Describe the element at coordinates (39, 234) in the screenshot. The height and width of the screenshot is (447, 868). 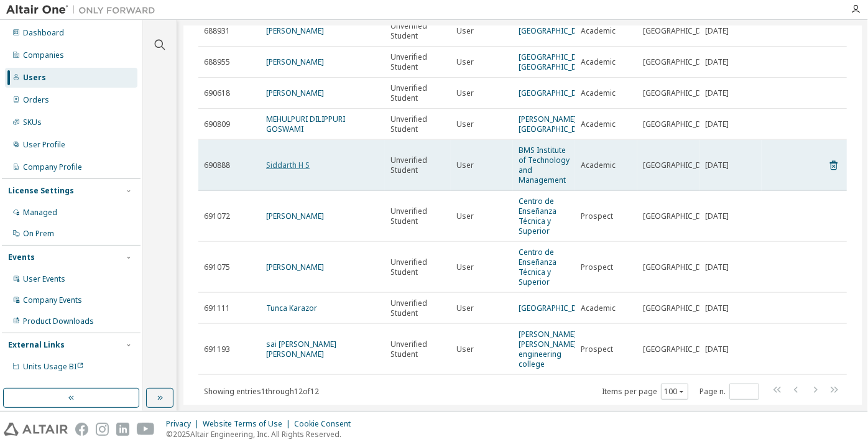
I see `div: On Prem` at that location.